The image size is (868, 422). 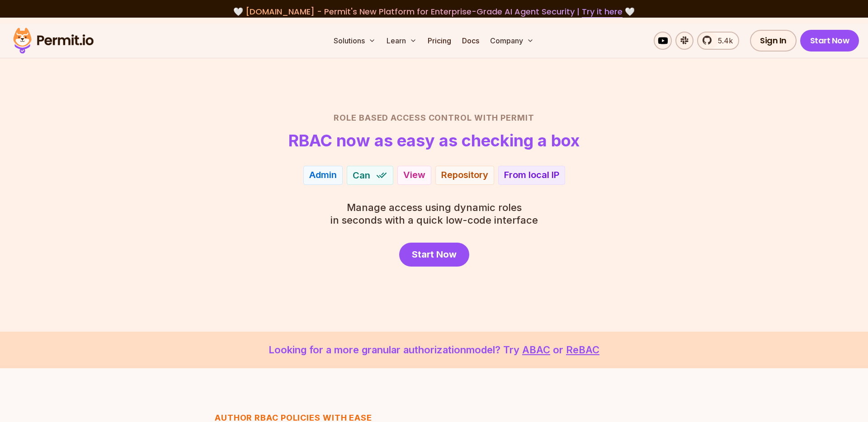 What do you see at coordinates (323, 175) in the screenshot?
I see `div: Admin` at bounding box center [323, 175].